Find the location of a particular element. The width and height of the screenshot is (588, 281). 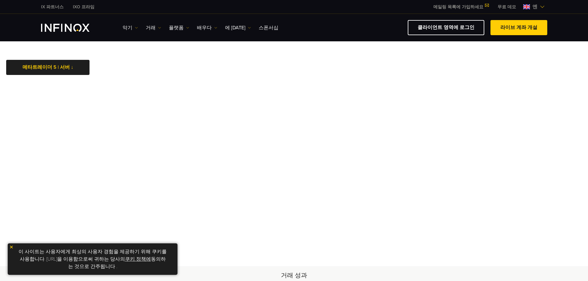

font: IX 파트너스 is located at coordinates (52, 7).